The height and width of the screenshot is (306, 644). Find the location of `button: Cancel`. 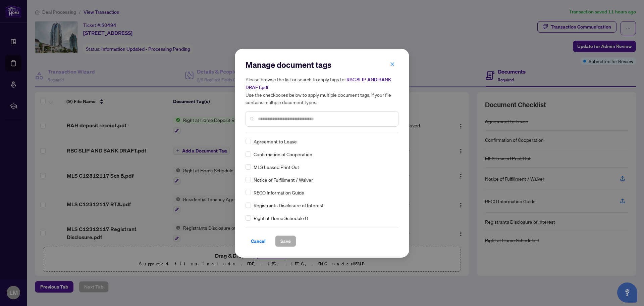

button: Cancel is located at coordinates (258, 241).